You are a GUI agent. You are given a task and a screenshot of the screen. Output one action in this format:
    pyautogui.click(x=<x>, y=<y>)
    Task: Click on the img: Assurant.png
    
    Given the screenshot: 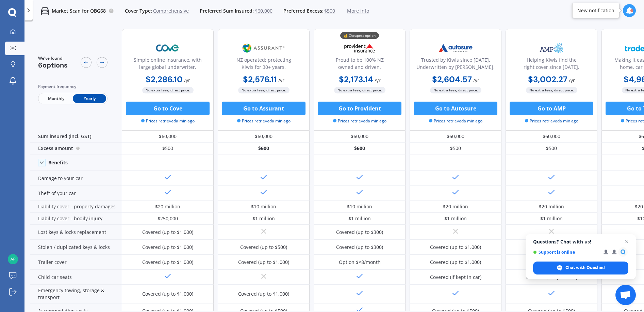 What is the action you would take?
    pyautogui.click(x=264, y=48)
    